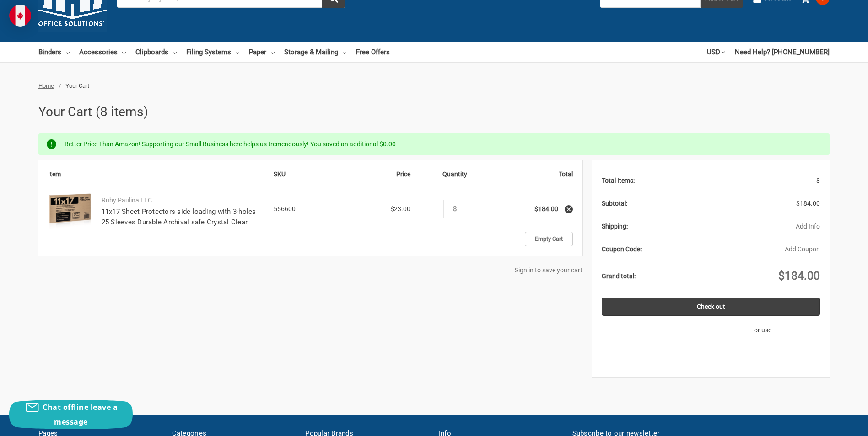 Image resolution: width=868 pixels, height=436 pixels. I want to click on button: Add Coupon, so click(802, 249).